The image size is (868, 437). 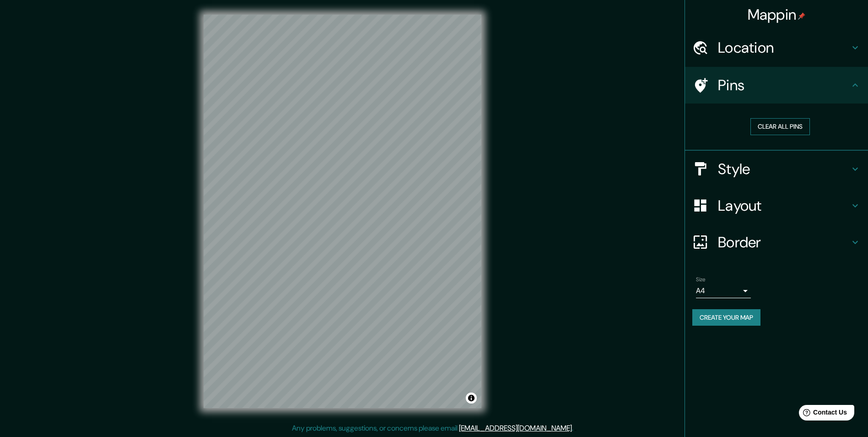 I want to click on span: Contact Us, so click(x=44, y=11).